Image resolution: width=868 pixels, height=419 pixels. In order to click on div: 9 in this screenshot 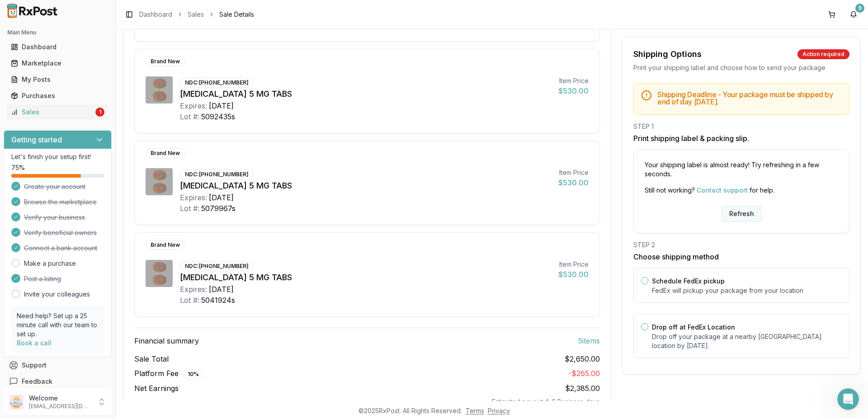, I will do `click(860, 8)`.